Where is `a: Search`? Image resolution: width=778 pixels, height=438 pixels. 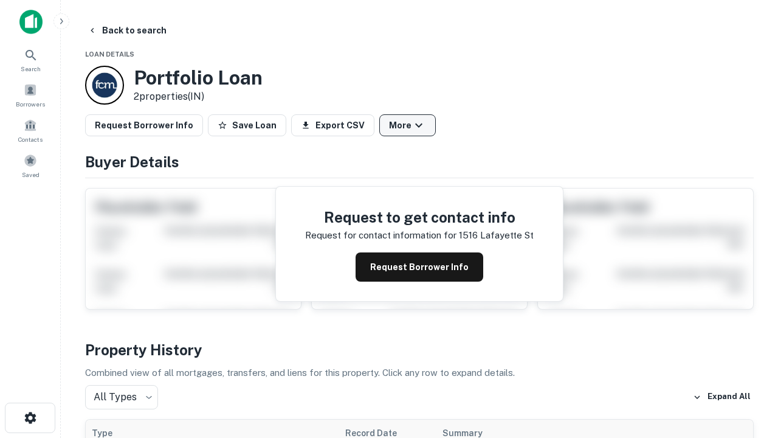 a: Search is located at coordinates (30, 60).